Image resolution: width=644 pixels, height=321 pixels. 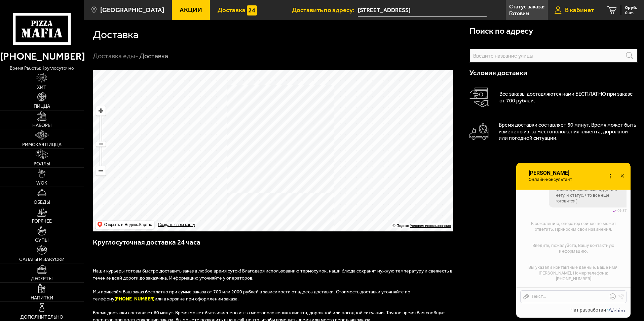 What do you see at coordinates (42, 317) in the screenshot?
I see `span: Дополнительно` at bounding box center [42, 317].